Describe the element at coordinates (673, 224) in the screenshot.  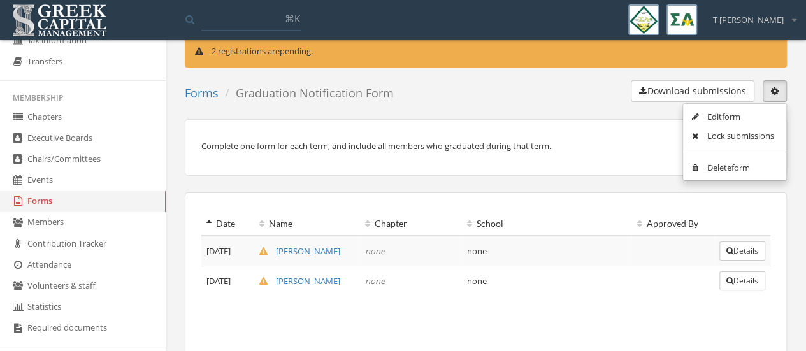
I see `th: Approved By` at that location.